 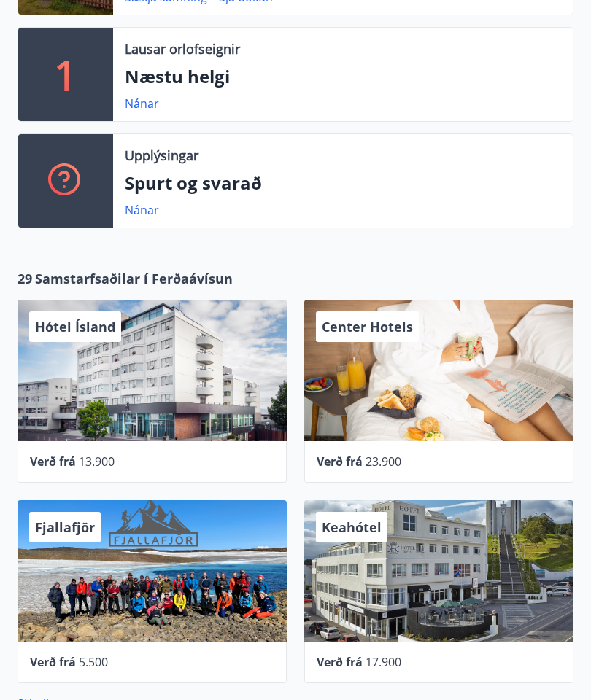 I want to click on span: Samstarfsaðilar í Ferðaávísun, so click(x=133, y=279).